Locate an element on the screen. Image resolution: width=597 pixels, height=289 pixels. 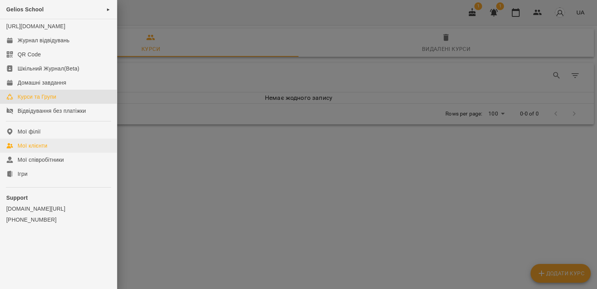
div: Відвідування без платіжки is located at coordinates (52, 111).